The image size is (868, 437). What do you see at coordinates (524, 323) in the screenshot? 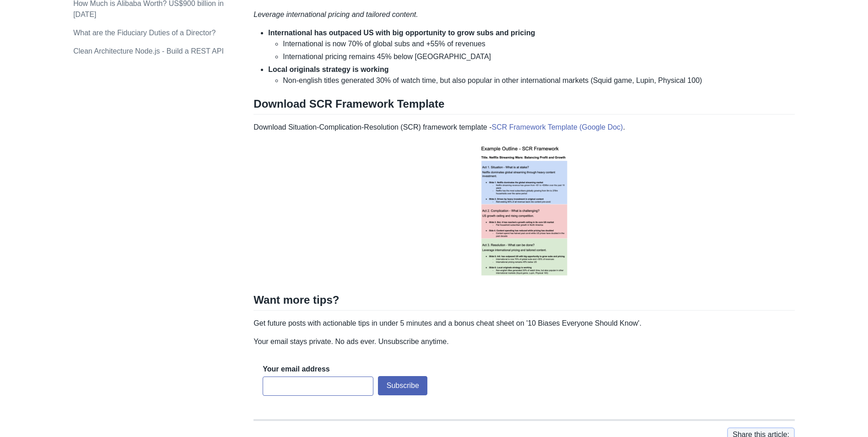
I see `p: Get future posts with actionable tips in under 5 minutes and a bonus cheat sheet on '10 Biases Ev...` at bounding box center [524, 323].